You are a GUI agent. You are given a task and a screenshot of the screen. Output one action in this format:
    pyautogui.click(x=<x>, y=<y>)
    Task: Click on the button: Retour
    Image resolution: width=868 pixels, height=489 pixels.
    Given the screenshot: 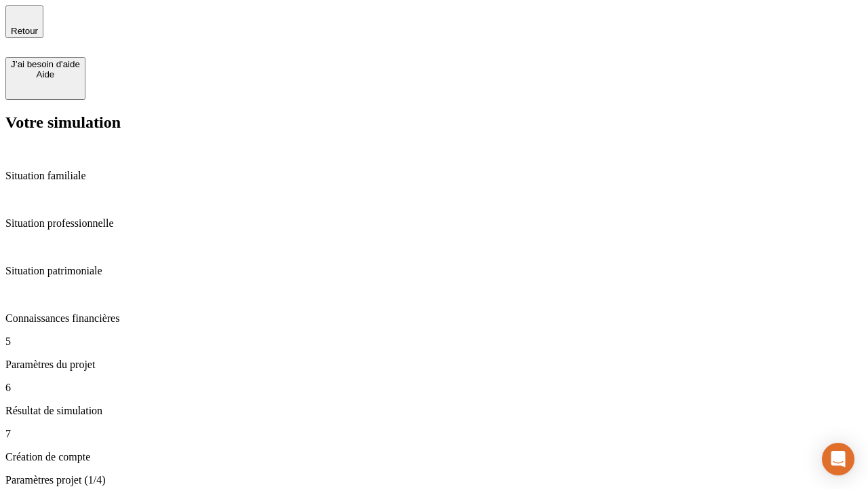 What is the action you would take?
    pyautogui.click(x=24, y=22)
    